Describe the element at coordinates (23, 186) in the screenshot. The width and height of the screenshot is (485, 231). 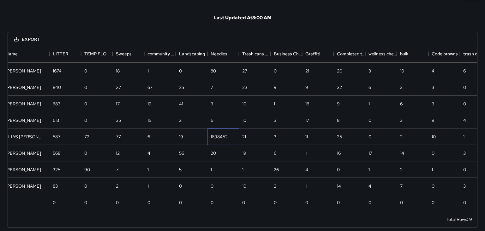
I see `div: Christopher Sherbert` at that location.